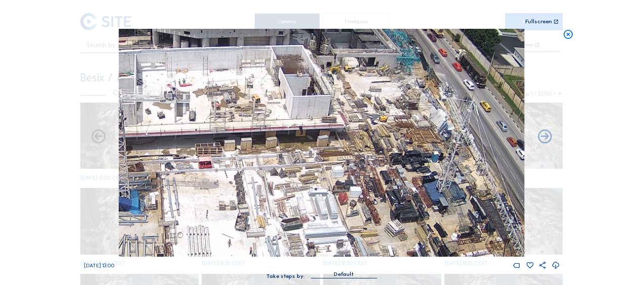 Image resolution: width=643 pixels, height=285 pixels. I want to click on div: Fullscreen, so click(539, 22).